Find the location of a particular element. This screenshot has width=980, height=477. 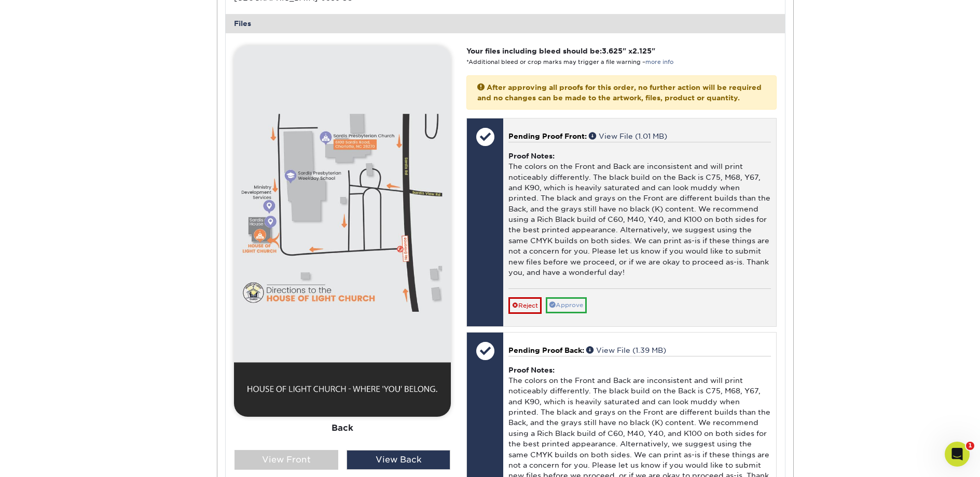

strong: Your files including bleed should be: " x " is located at coordinates (561, 51).